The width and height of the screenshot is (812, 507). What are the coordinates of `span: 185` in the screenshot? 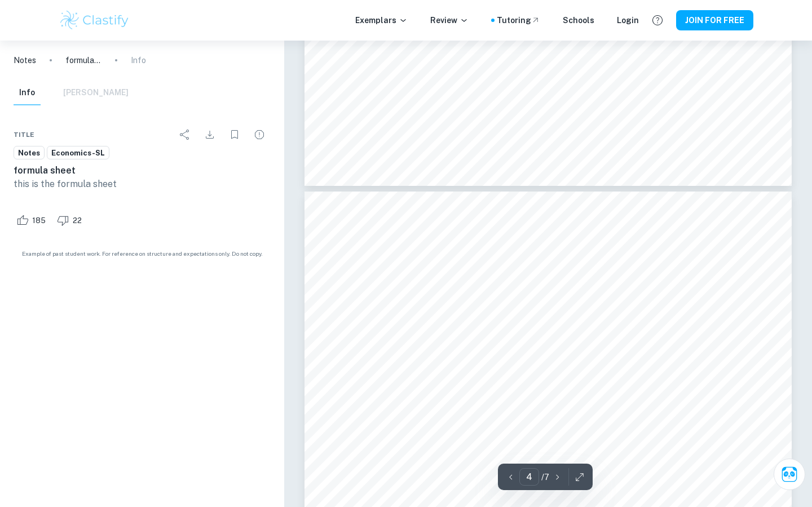 It's located at (39, 221).